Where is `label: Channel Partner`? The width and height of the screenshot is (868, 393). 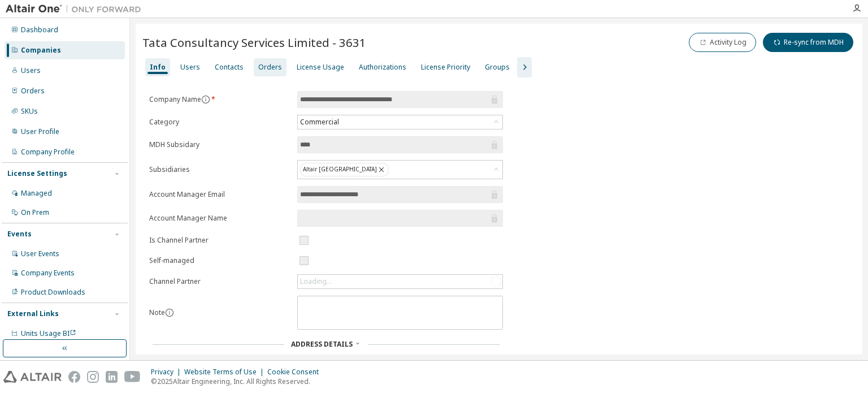 label: Channel Partner is located at coordinates (220, 282).